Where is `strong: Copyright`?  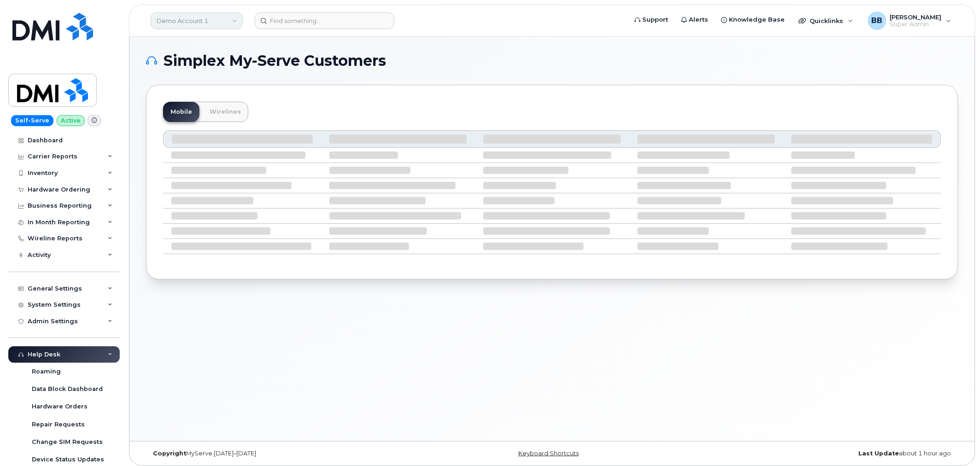 strong: Copyright is located at coordinates (169, 453).